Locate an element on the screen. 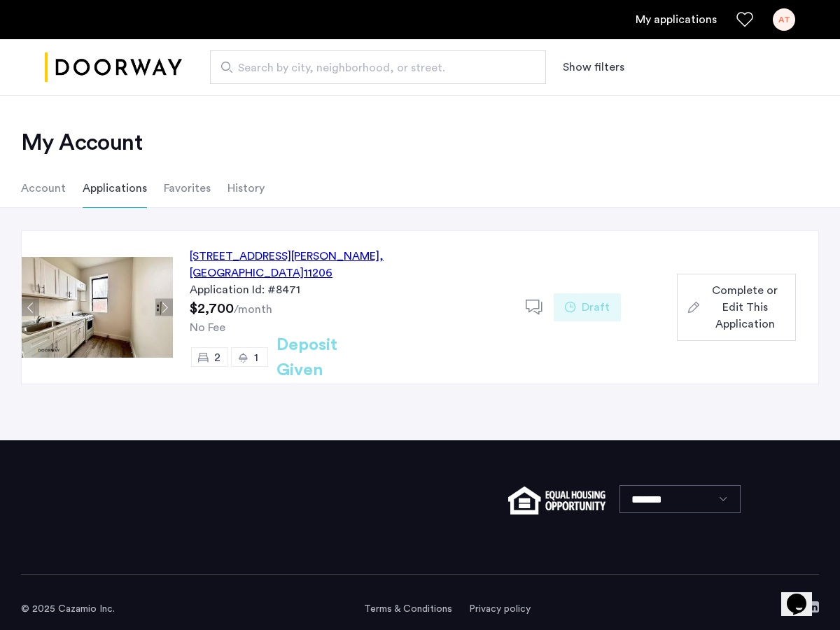 This screenshot has width=840, height=630. span: © 2025 Cazamio Inc. is located at coordinates (68, 609).